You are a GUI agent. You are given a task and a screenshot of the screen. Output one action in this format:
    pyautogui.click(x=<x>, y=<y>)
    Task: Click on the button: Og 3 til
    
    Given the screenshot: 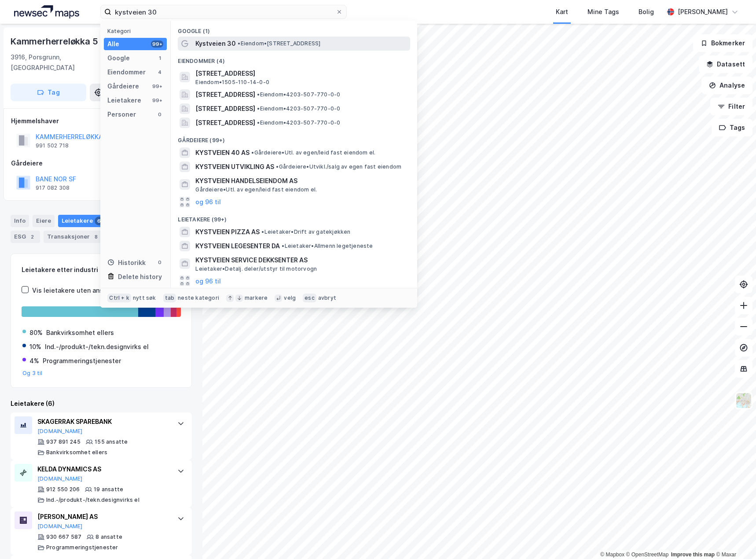 What is the action you would take?
    pyautogui.click(x=32, y=373)
    